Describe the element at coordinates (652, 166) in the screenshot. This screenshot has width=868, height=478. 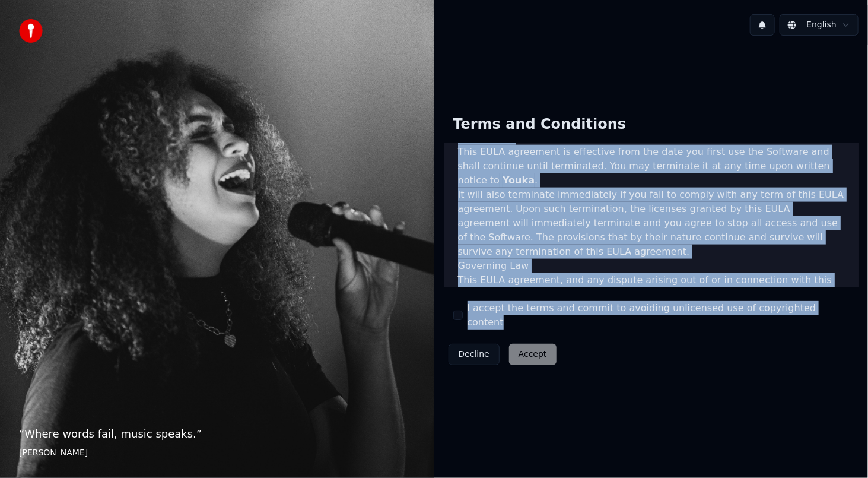
I see `p: This EULA agreement is effective from the date you first use the Software and shall continue unti...` at that location.